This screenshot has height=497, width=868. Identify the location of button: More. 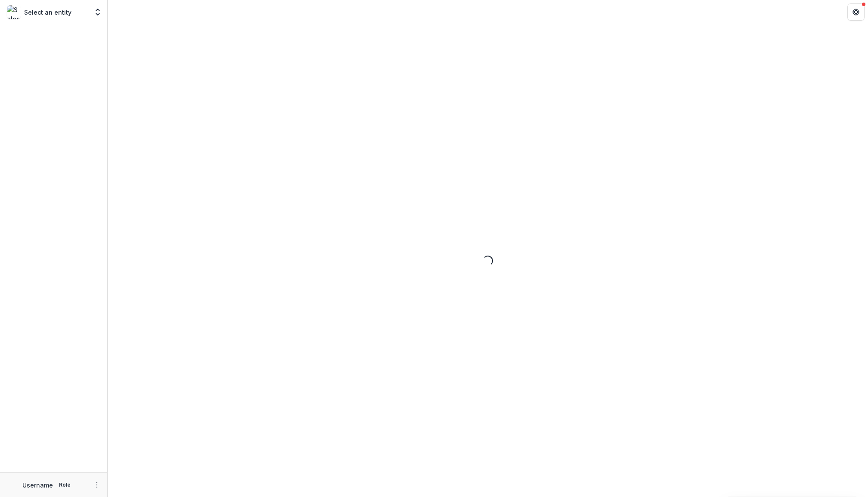
(97, 485).